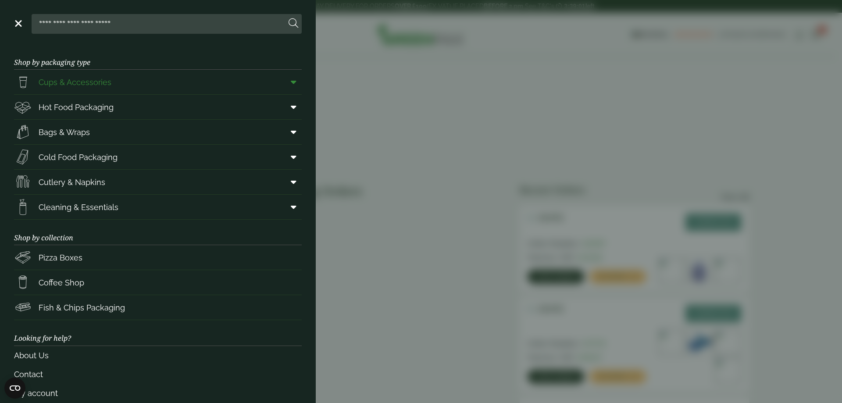  I want to click on button: Open CMP widget, so click(15, 388).